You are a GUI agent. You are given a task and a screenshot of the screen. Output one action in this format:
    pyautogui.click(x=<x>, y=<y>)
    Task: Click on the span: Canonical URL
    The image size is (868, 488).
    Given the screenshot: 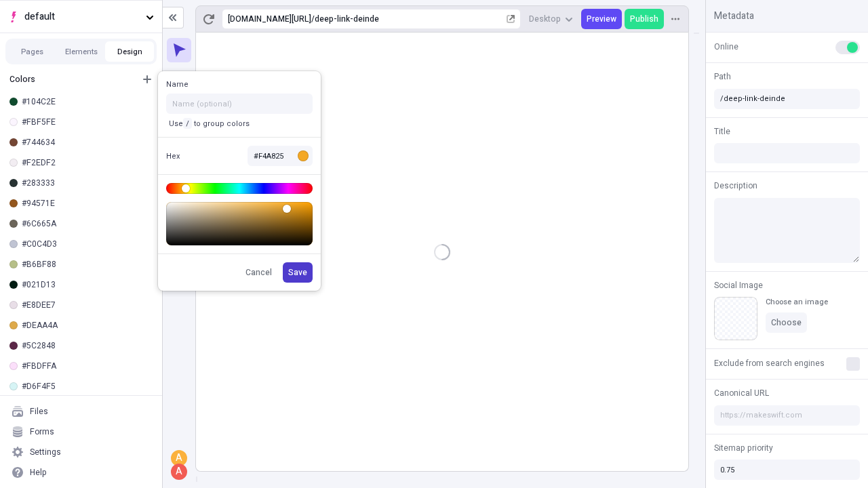 What is the action you would take?
    pyautogui.click(x=741, y=393)
    